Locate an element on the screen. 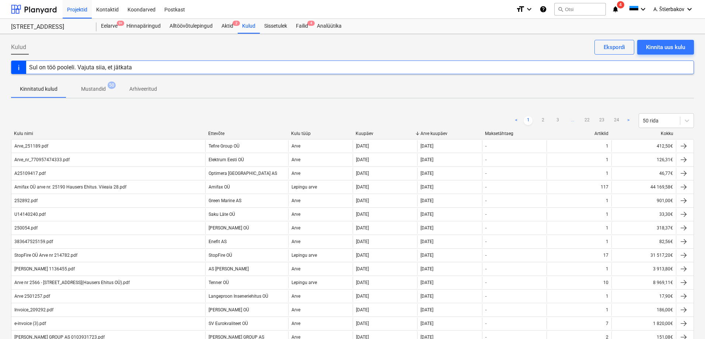  p: Arhiveeritud is located at coordinates (143, 89).